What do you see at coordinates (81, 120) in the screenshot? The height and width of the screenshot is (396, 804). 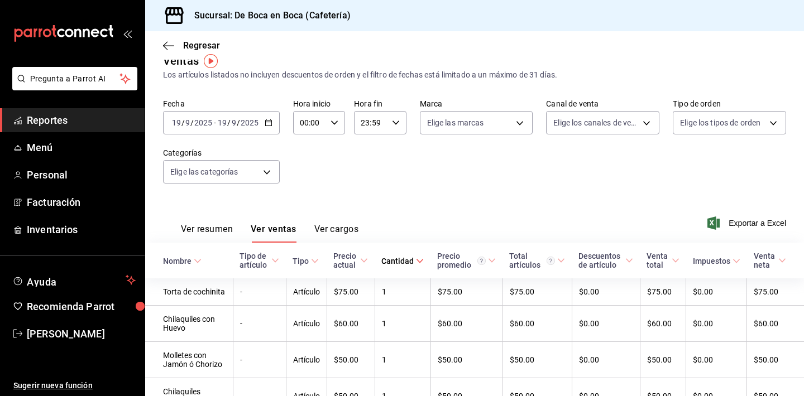 I see `span: Reportes` at bounding box center [81, 120].